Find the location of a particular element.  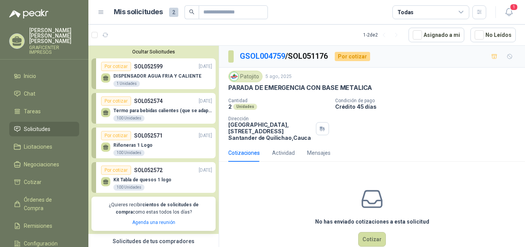

a: Inicio is located at coordinates (44, 76).